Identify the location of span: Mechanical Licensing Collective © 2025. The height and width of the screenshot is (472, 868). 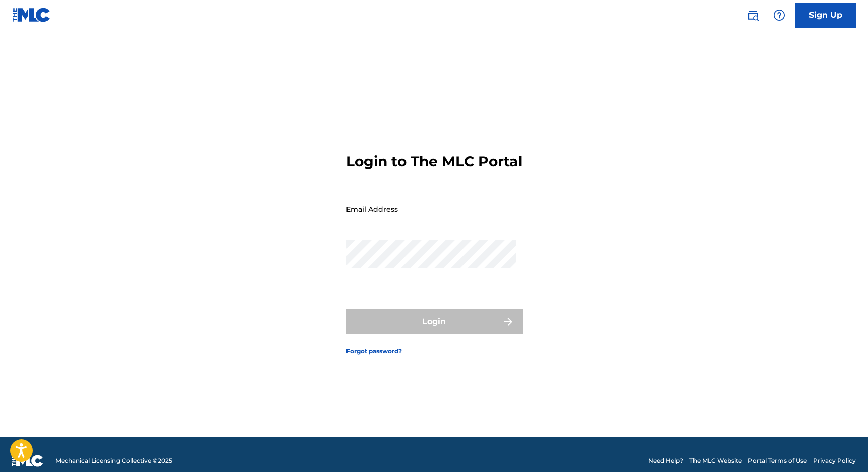
(114, 461).